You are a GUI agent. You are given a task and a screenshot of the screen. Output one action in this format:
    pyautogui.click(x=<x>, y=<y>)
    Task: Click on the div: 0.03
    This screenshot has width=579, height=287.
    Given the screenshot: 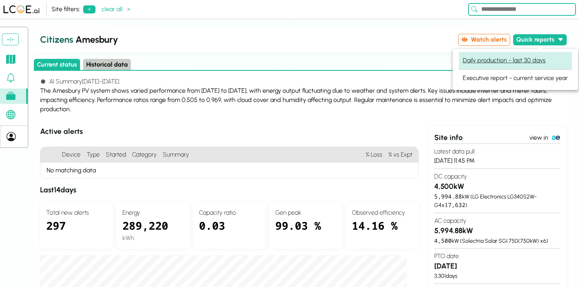 What is the action you would take?
    pyautogui.click(x=229, y=230)
    